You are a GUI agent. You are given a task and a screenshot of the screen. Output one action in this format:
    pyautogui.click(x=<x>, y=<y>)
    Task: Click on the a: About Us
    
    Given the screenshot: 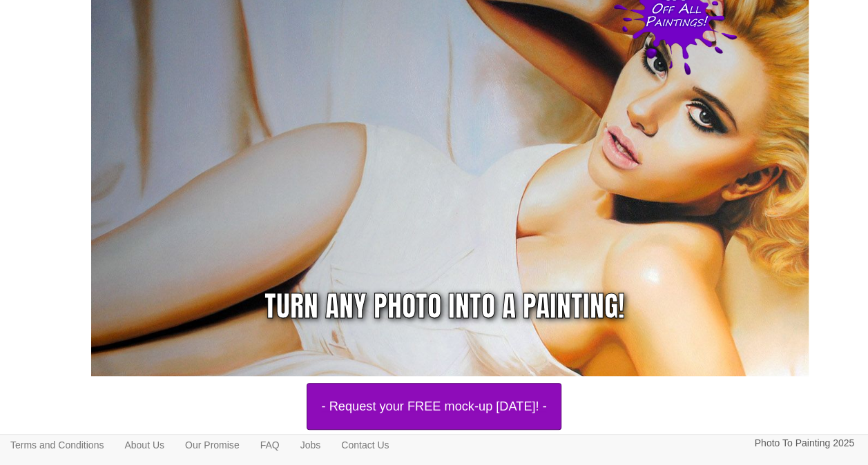 What is the action you would take?
    pyautogui.click(x=145, y=446)
    